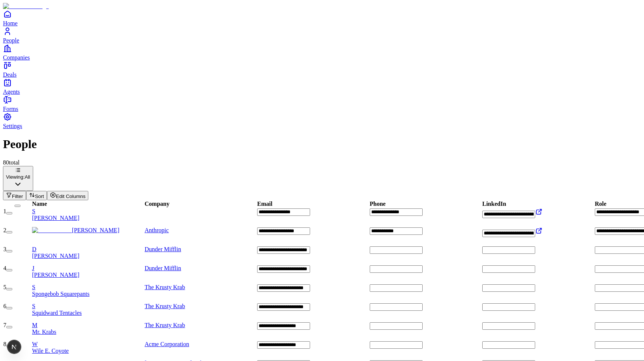 Image resolution: width=644 pixels, height=361 pixels. Describe the element at coordinates (5, 211) in the screenshot. I see `span: 1` at that location.